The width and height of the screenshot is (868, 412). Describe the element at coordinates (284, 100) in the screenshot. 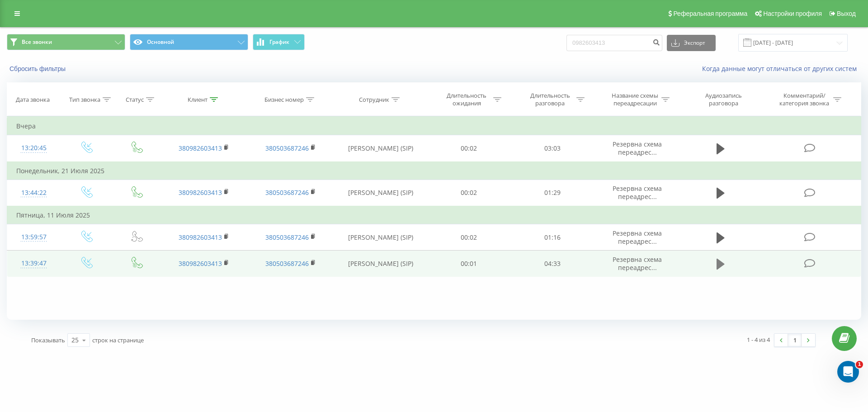

I see `div: Бизнес номер` at that location.